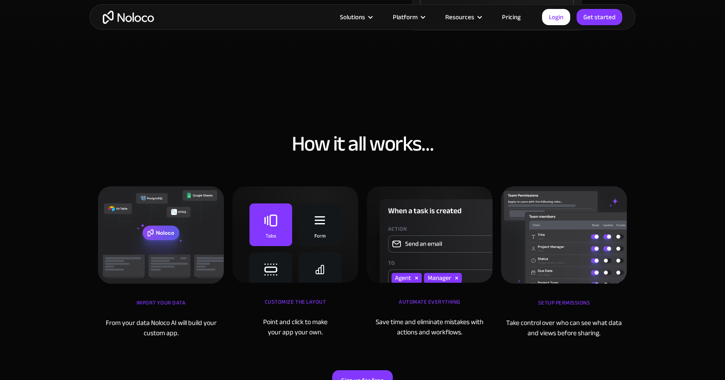 The image size is (725, 380). What do you see at coordinates (128, 17) in the screenshot?
I see `a: home` at bounding box center [128, 17].